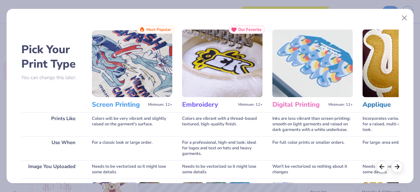  Describe the element at coordinates (222, 148) in the screenshot. I see `div: For a professional, high-end look; ideal for logos and text on hats and heavy garments.` at that location.